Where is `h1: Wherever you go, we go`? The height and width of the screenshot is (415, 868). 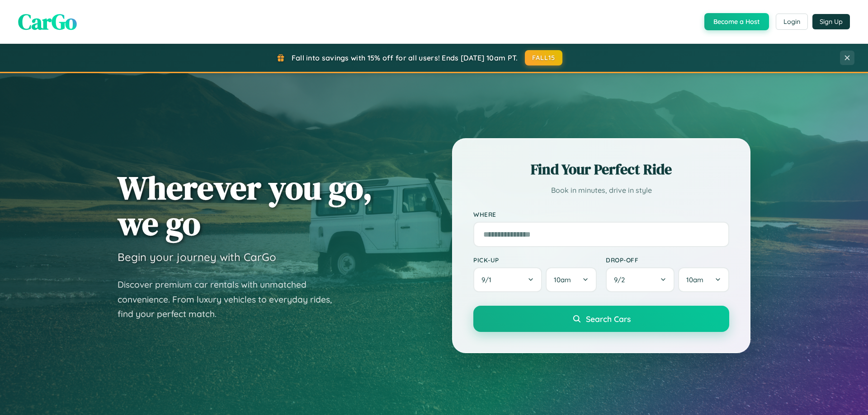 h1: Wherever you go, we go is located at coordinates (245, 205).